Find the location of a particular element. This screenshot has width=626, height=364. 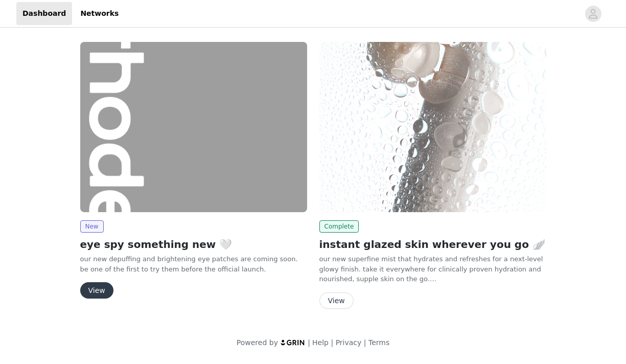

h2: instant glazed skin wherever you go 🪽 is located at coordinates (433, 244).